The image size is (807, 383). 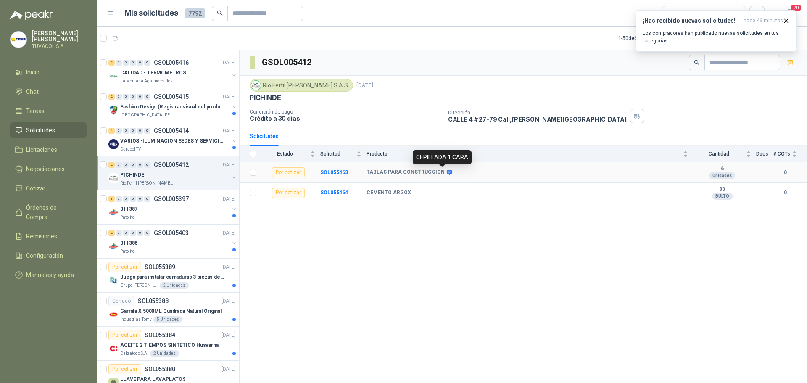 What do you see at coordinates (40, 130) in the screenshot?
I see `span: Solicitudes` at bounding box center [40, 130].